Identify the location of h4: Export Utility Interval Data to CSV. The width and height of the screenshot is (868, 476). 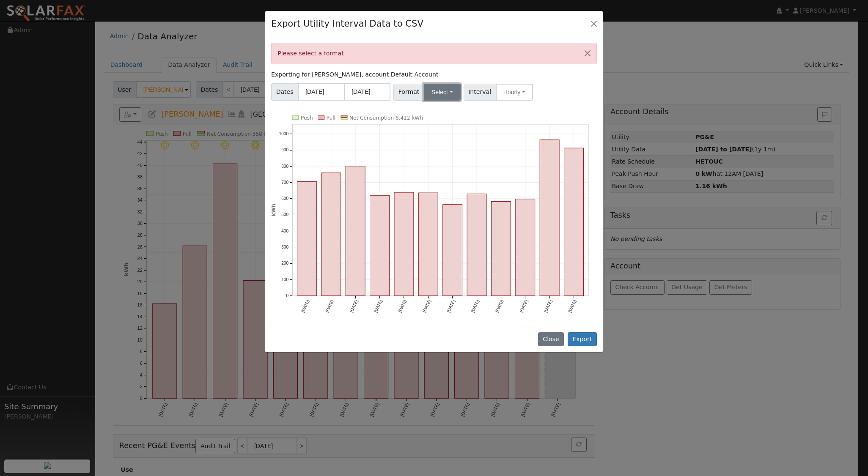
(347, 24).